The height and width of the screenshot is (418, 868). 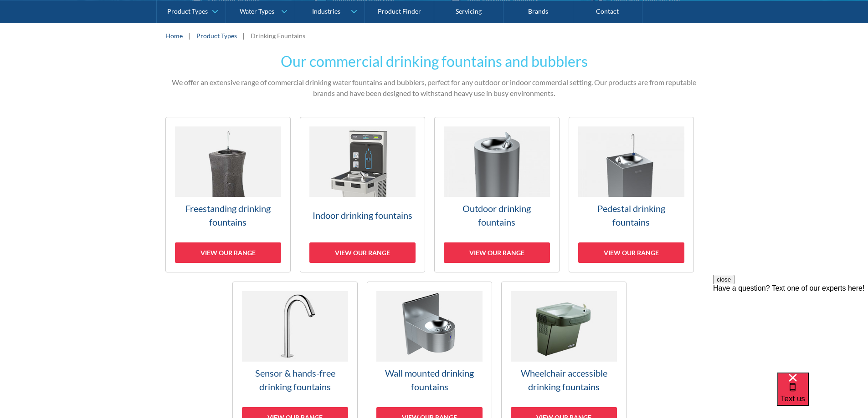 What do you see at coordinates (497, 216) in the screenshot?
I see `h3: Outdoor drinking fountains` at bounding box center [497, 216].